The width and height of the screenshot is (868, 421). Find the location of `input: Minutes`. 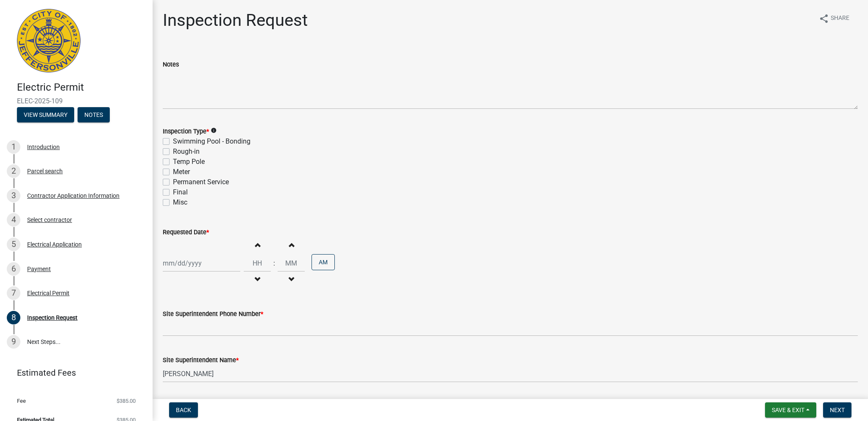

input: Minutes is located at coordinates (291, 263).